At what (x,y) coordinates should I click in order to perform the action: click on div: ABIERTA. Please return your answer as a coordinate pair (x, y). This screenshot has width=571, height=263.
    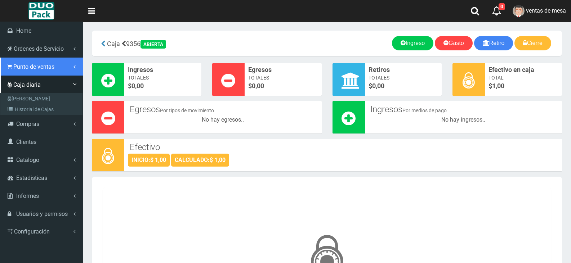
    Looking at the image, I should click on (153, 44).